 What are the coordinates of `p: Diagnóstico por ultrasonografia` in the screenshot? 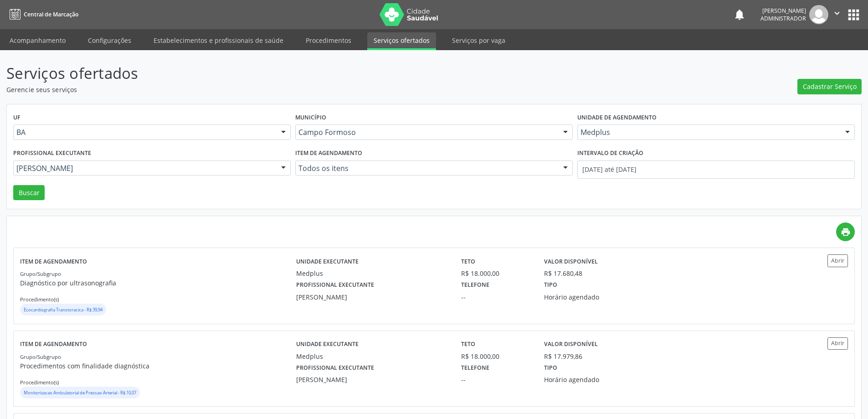 It's located at (158, 282).